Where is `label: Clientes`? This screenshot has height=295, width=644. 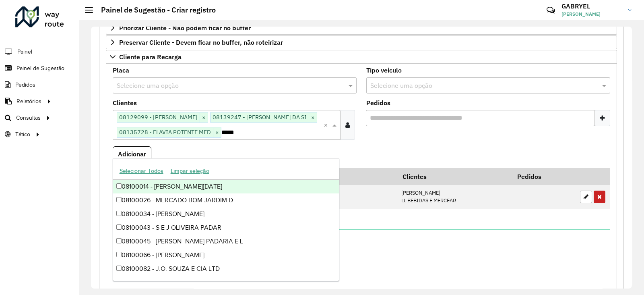 label: Clientes is located at coordinates (125, 103).